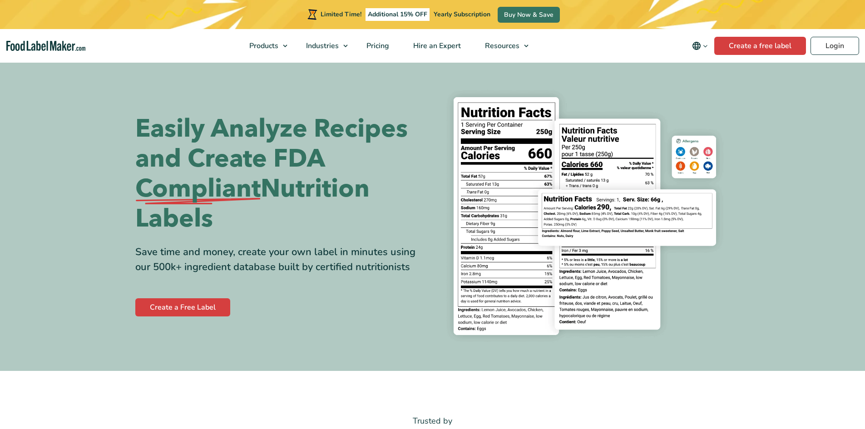 The height and width of the screenshot is (429, 865). What do you see at coordinates (341, 14) in the screenshot?
I see `span: Limited Time!` at bounding box center [341, 14].